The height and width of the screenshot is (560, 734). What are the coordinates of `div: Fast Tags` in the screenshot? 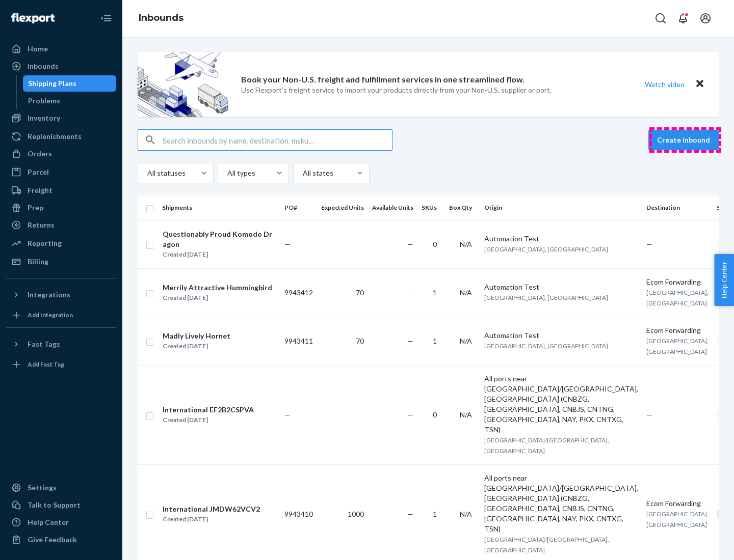 It's located at (44, 344).